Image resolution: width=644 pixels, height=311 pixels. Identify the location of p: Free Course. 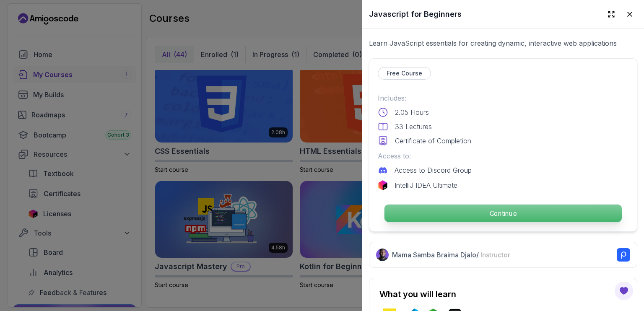
(404, 73).